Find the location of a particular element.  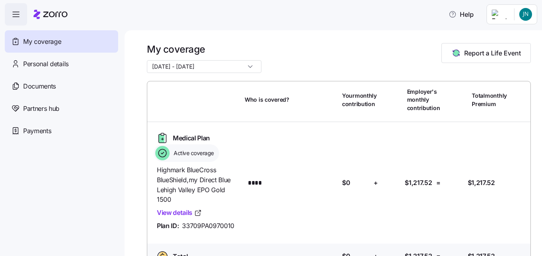

a: View details is located at coordinates (179, 213).